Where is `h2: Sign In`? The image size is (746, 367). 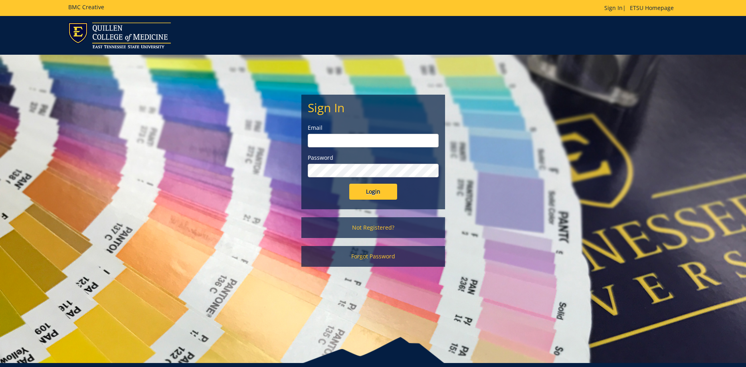 h2: Sign In is located at coordinates (373, 107).